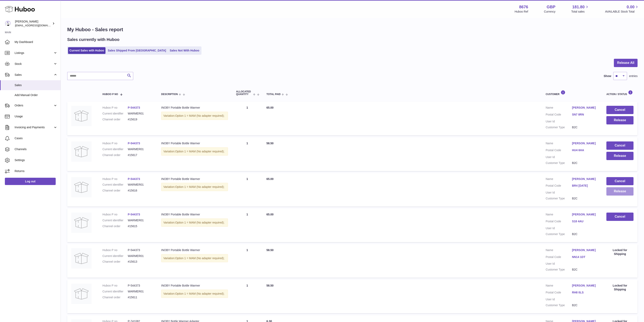  I want to click on span: Invoicing and Payments, so click(34, 127).